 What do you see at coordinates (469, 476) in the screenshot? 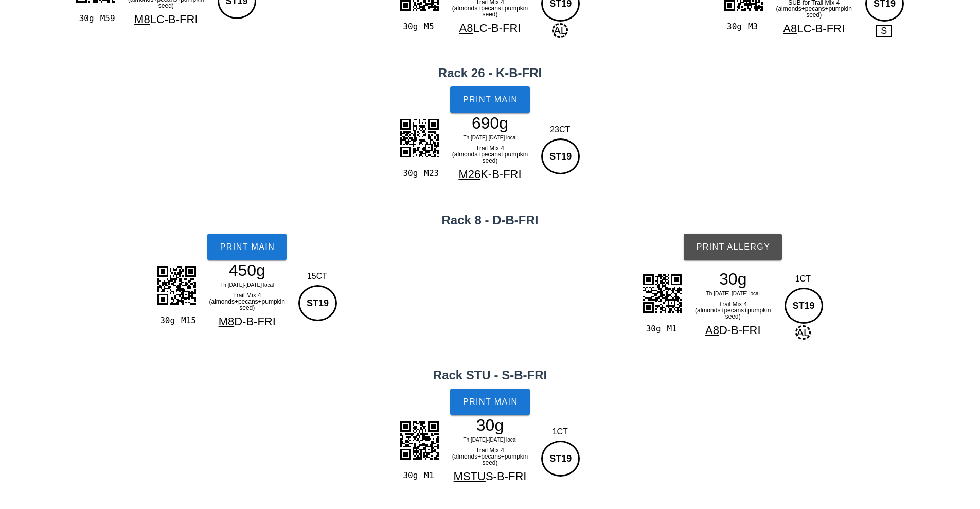
I see `span: MSTU` at bounding box center [469, 476].